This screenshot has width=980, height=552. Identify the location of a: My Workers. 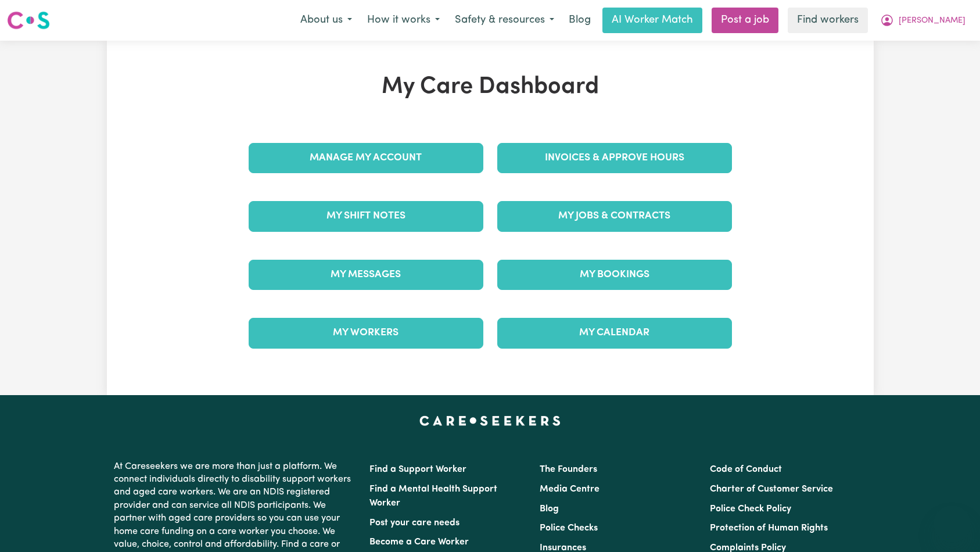
(366, 333).